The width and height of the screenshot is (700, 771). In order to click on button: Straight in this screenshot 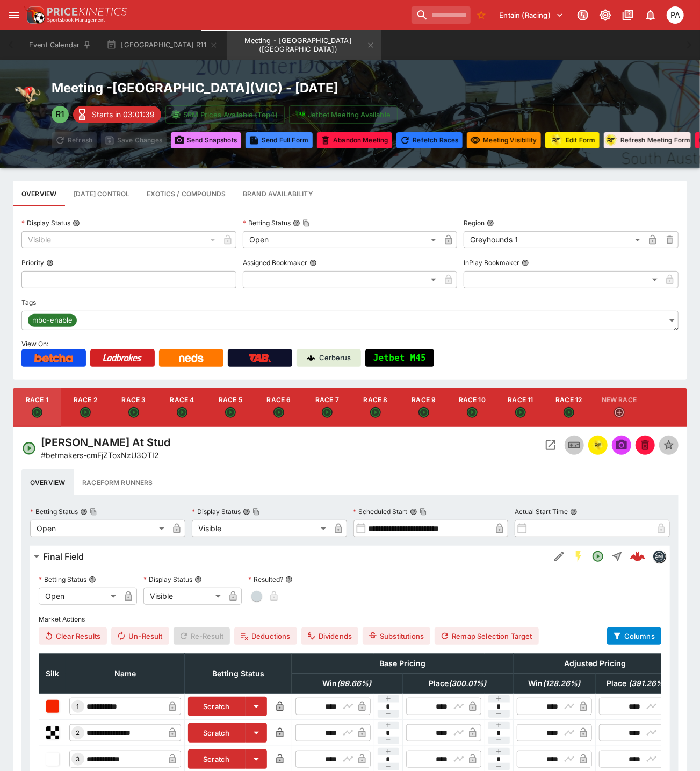, I will do `click(617, 557)`.